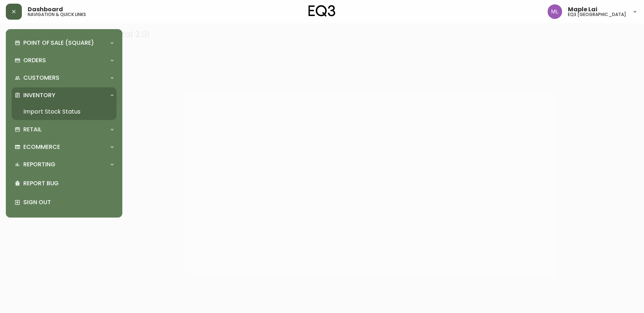 The image size is (644, 313). I want to click on img: 61e28cffcf8cc9f4e300d877dd684943, so click(555, 12).